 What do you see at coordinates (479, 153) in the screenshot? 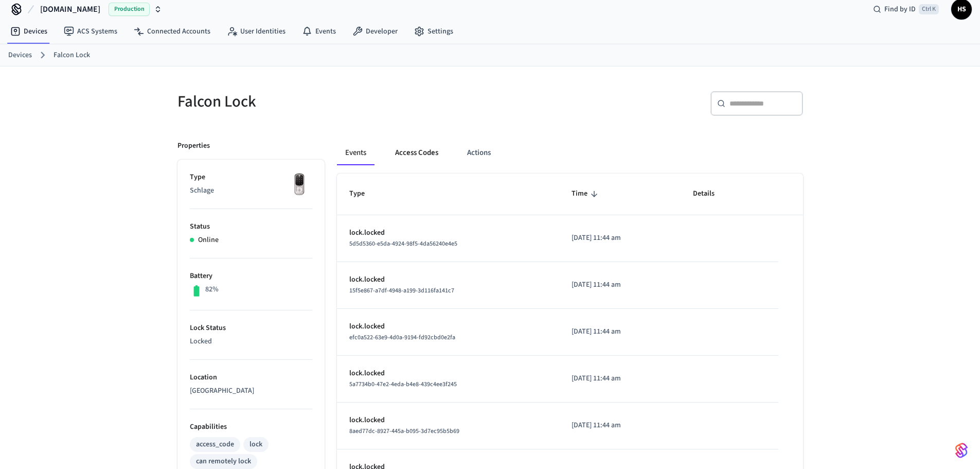
I see `button: Actions` at bounding box center [479, 153].